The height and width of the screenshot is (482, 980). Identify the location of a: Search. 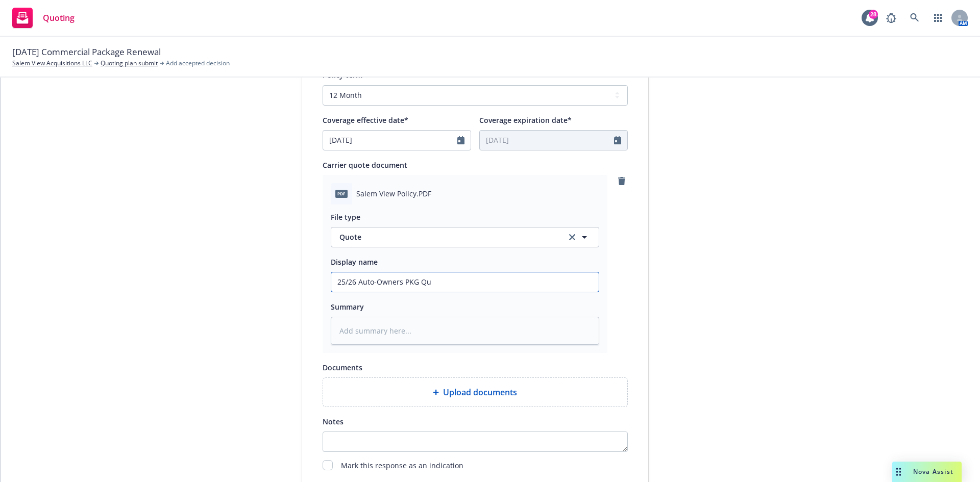
(915, 17).